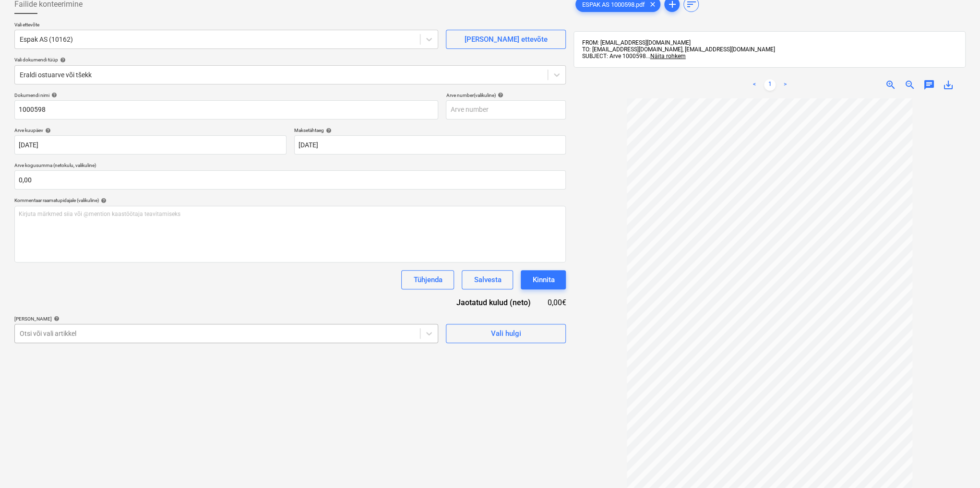 This screenshot has height=488, width=980. I want to click on div: Maksetähtaeg, so click(430, 130).